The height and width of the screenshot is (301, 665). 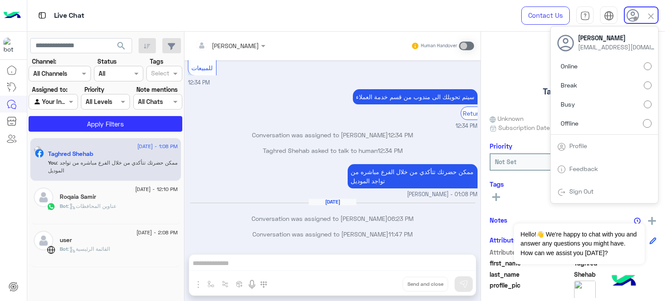 I want to click on input: Online, so click(x=647, y=66).